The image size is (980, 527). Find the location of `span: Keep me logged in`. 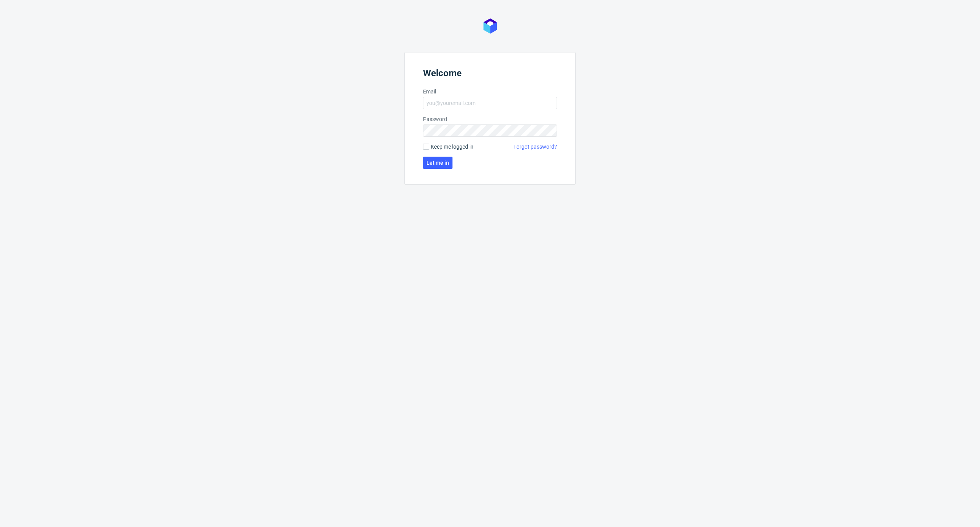

span: Keep me logged in is located at coordinates (452, 147).